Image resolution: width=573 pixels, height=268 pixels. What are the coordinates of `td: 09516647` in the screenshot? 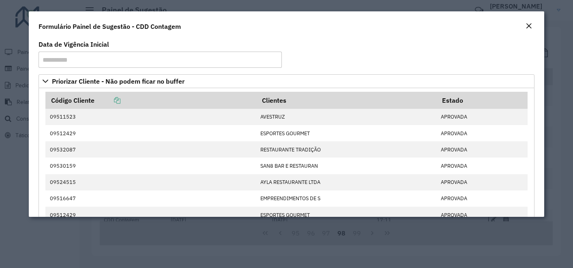 It's located at (151, 198).